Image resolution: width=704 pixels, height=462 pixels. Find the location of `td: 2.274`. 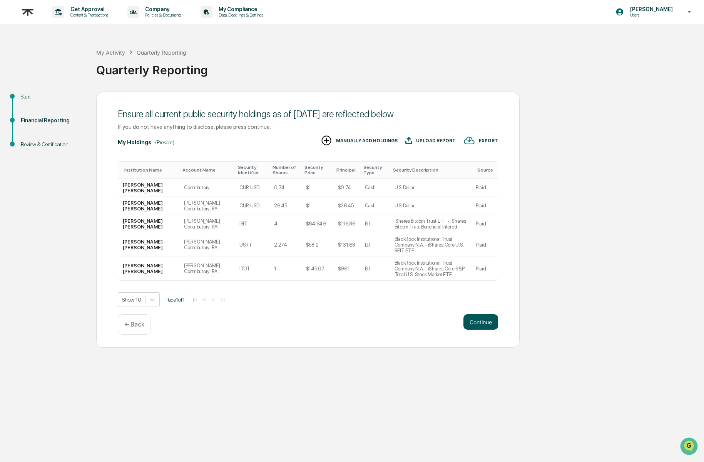

td: 2.274 is located at coordinates (285, 245).